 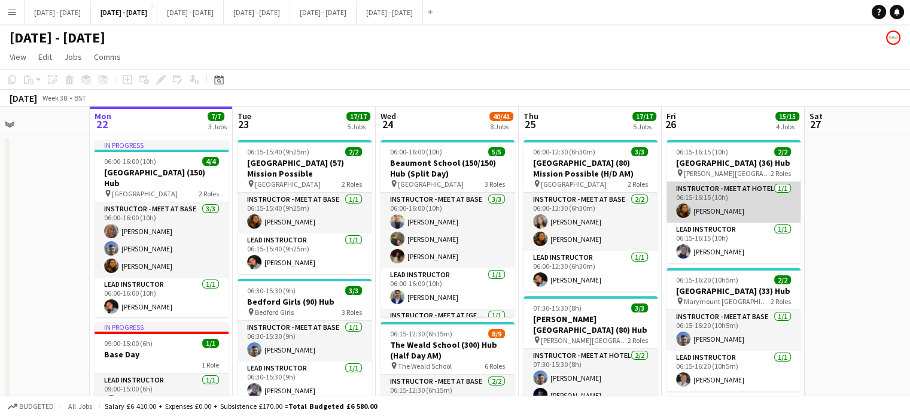 What do you see at coordinates (815, 124) in the screenshot?
I see `span: 27` at bounding box center [815, 124].